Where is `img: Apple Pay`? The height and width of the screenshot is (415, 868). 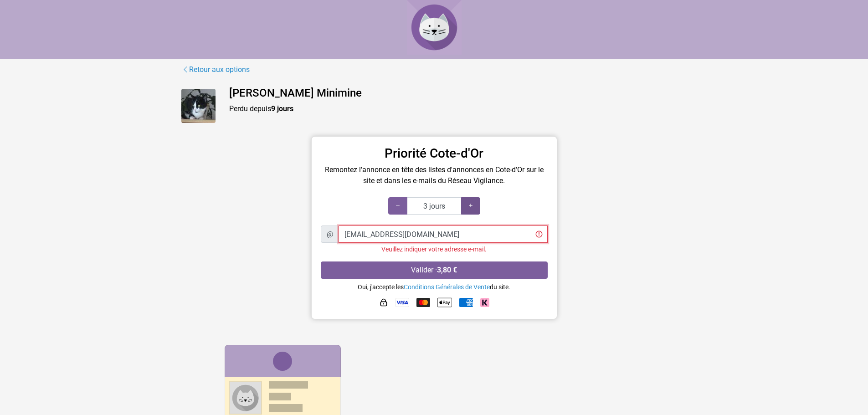
img: Apple Pay is located at coordinates (445, 303).